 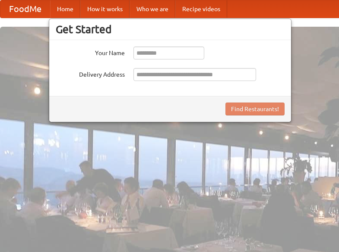 I want to click on a: How it works, so click(x=105, y=9).